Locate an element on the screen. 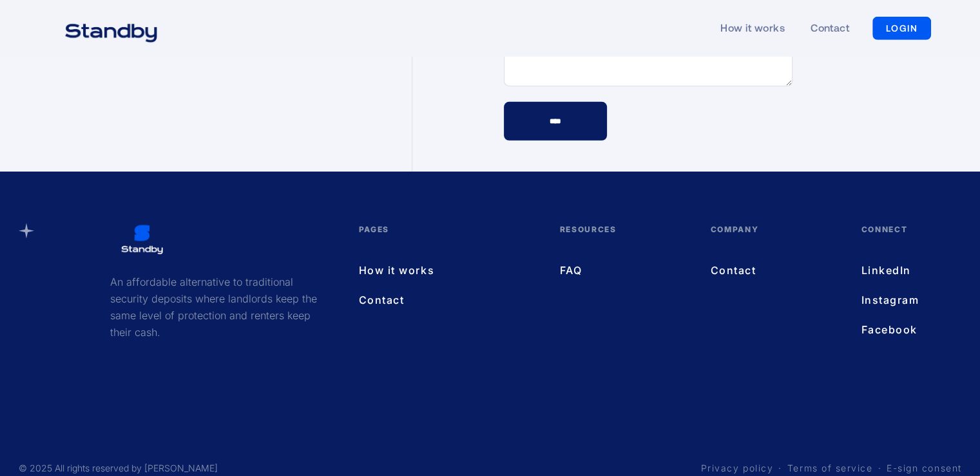 The width and height of the screenshot is (980, 476). a: Privacy policy is located at coordinates (737, 468).